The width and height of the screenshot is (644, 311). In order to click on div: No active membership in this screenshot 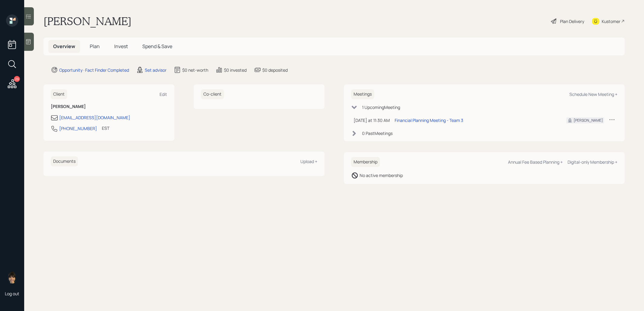, I will do `click(381, 175)`.